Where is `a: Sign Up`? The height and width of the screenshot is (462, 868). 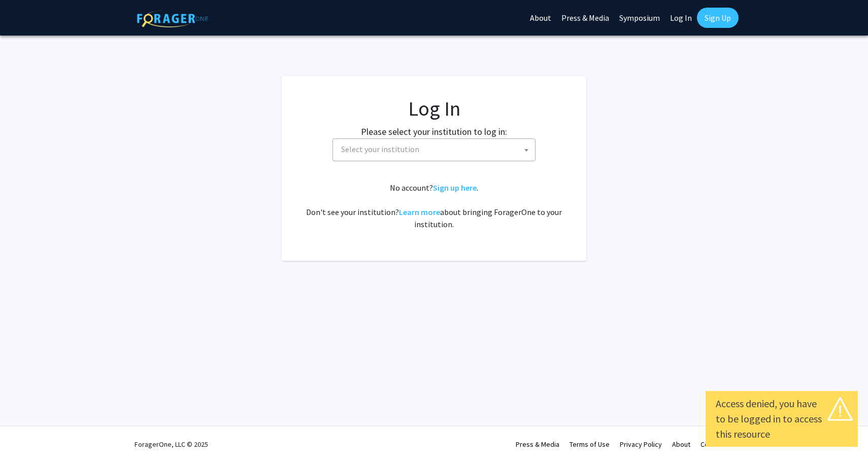 a: Sign Up is located at coordinates (717, 17).